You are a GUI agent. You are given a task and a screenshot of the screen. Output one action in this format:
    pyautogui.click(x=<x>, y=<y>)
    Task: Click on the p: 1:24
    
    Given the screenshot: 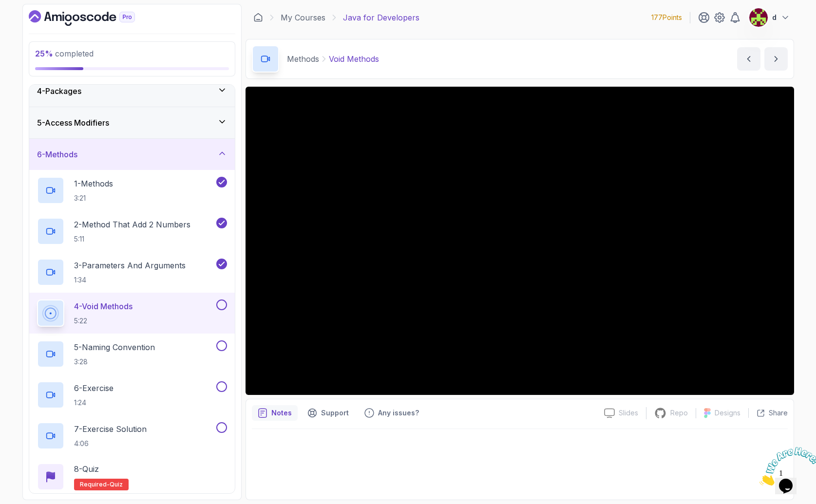 What is the action you would take?
    pyautogui.click(x=94, y=403)
    